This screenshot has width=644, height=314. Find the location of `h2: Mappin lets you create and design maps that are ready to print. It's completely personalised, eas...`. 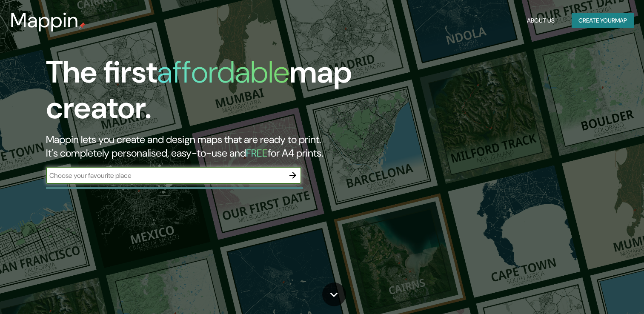

h2: Mappin lets you create and design maps that are ready to print. It's completely personalised, eas... is located at coordinates (207, 147).